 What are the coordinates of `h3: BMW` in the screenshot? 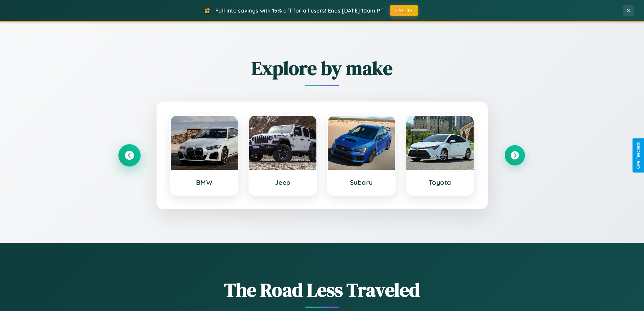 It's located at (204, 183).